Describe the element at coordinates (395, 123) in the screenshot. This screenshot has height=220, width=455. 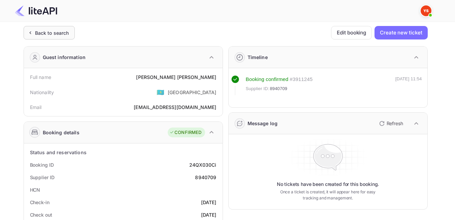
I see `p: Refresh` at that location.